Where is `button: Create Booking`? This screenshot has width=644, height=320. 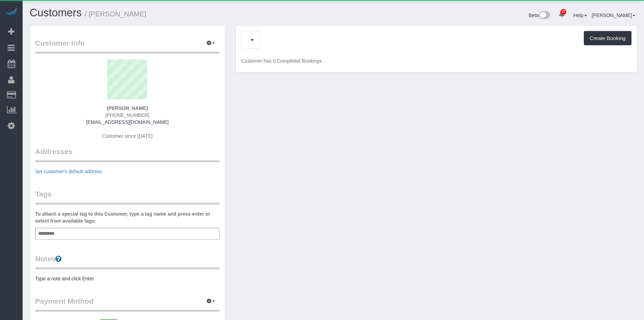 button: Create Booking is located at coordinates (608, 39).